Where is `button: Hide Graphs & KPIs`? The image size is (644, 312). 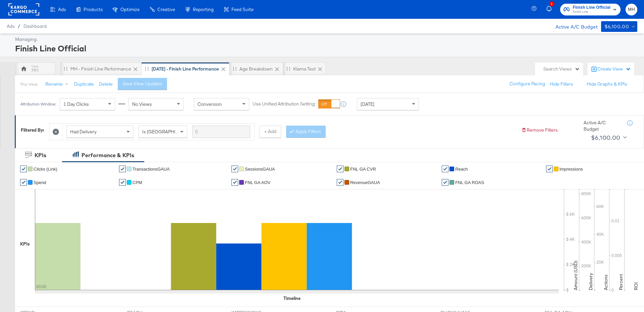 button: Hide Graphs & KPIs is located at coordinates (607, 84).